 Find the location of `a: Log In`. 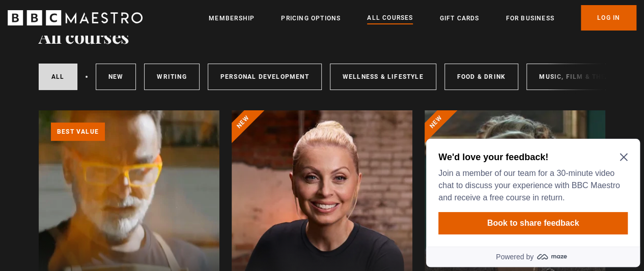

a: Log In is located at coordinates (609, 18).